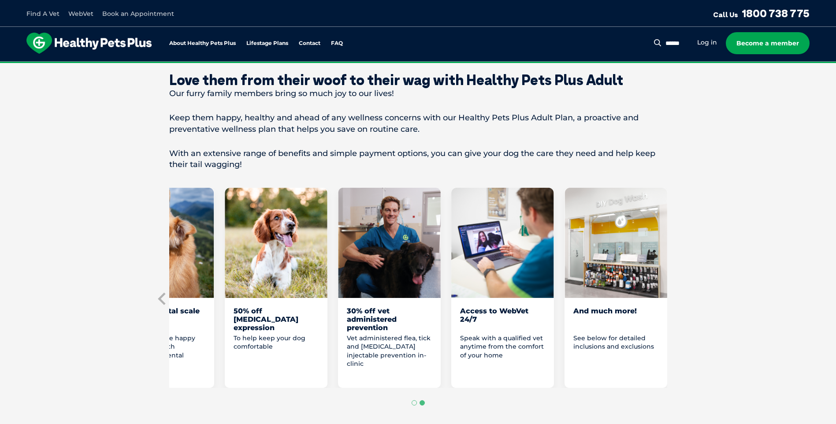 Image resolution: width=836 pixels, height=424 pixels. Describe the element at coordinates (267, 43) in the screenshot. I see `a: Lifestage Plans` at that location.